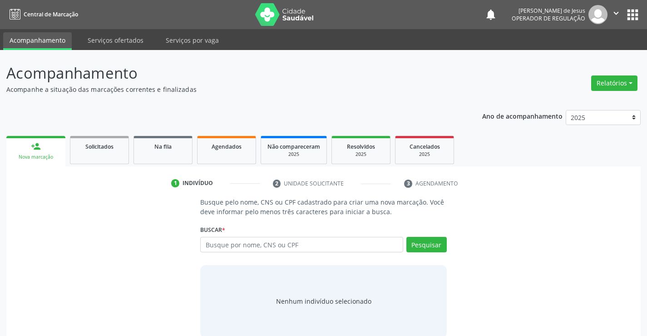  What do you see at coordinates (491, 15) in the screenshot?
I see `button: notifications` at bounding box center [491, 15].